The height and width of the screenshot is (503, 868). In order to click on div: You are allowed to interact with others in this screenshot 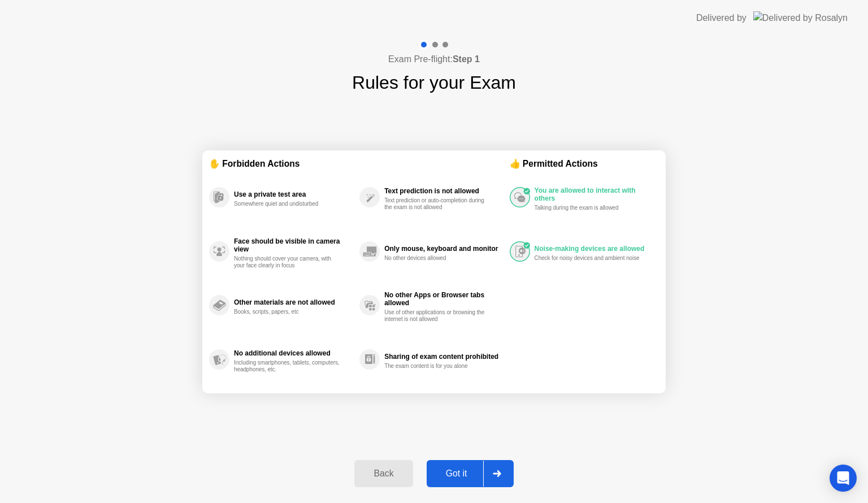, I will do `click(594, 194)`.